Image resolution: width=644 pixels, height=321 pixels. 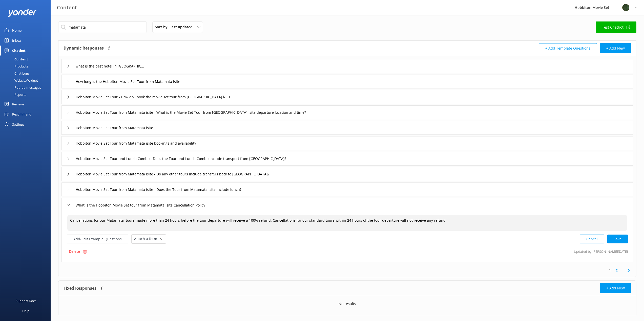 I want to click on a: 1, so click(x=610, y=271).